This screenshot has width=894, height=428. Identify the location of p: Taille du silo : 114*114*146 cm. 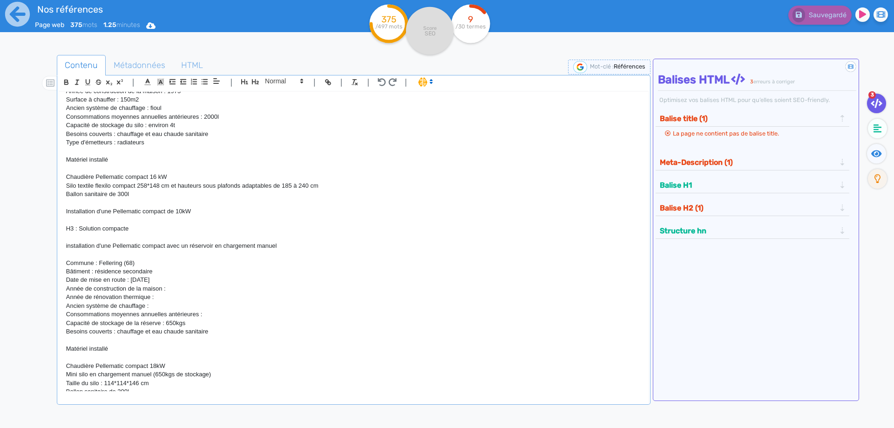
(353, 383).